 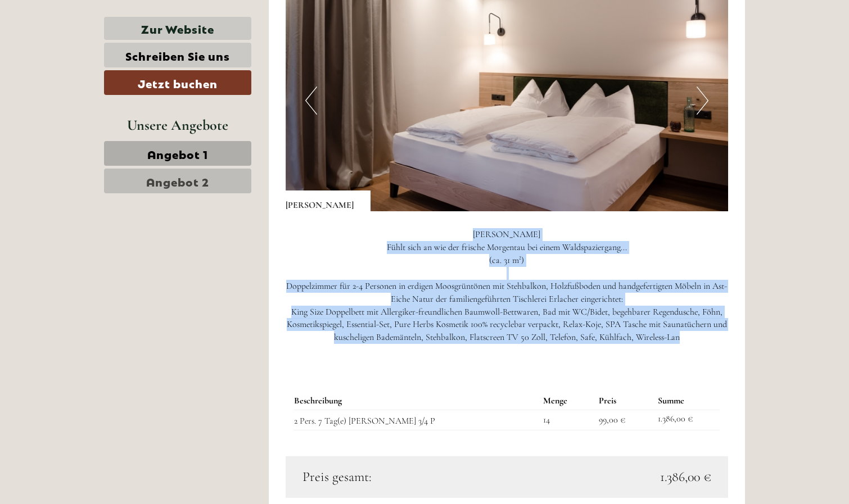 What do you see at coordinates (686, 400) in the screenshot?
I see `th: Summe` at bounding box center [686, 400].